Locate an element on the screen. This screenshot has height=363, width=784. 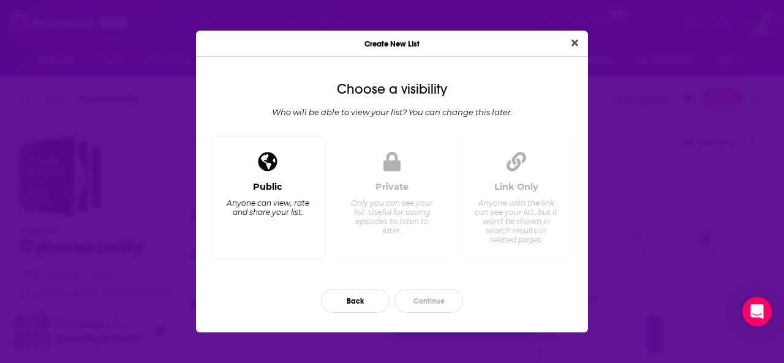
div: Link Only is located at coordinates (517, 187).